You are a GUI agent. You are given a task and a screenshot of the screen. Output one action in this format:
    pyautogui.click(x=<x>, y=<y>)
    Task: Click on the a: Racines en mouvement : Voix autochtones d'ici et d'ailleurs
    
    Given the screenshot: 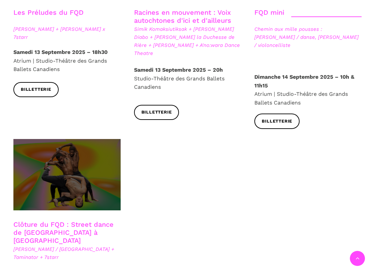 What is the action you would take?
    pyautogui.click(x=183, y=16)
    